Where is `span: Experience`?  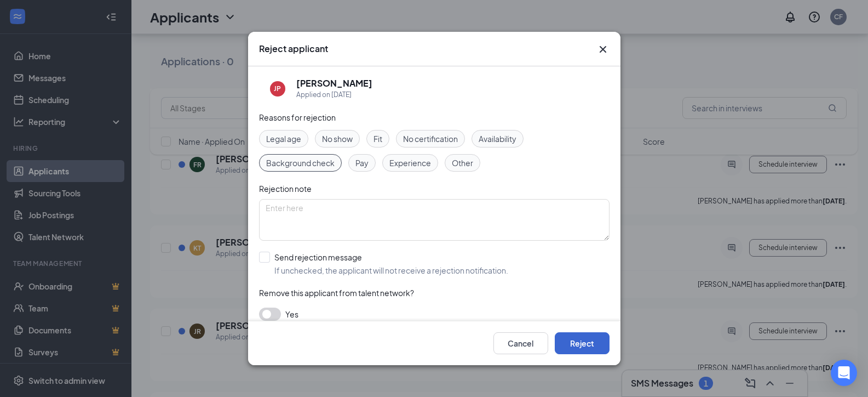 span: Experience is located at coordinates (410, 163).